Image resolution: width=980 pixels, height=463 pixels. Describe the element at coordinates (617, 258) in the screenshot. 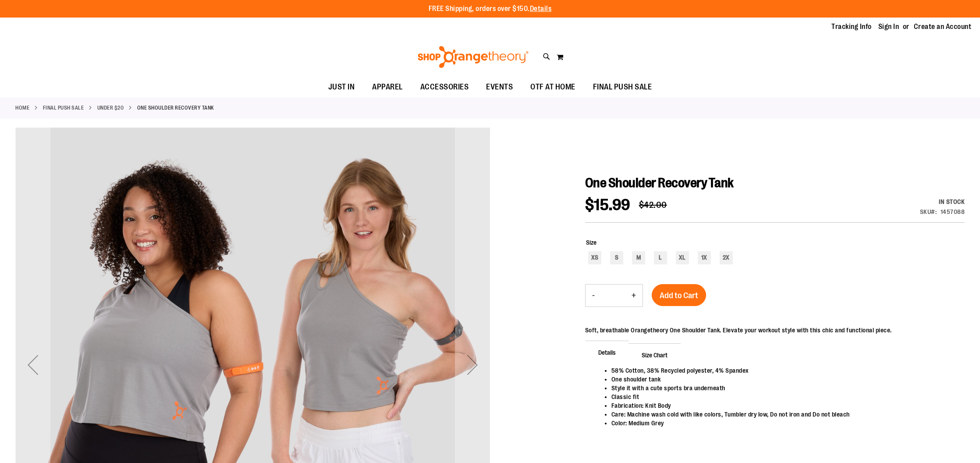

I see `div: S` at that location.